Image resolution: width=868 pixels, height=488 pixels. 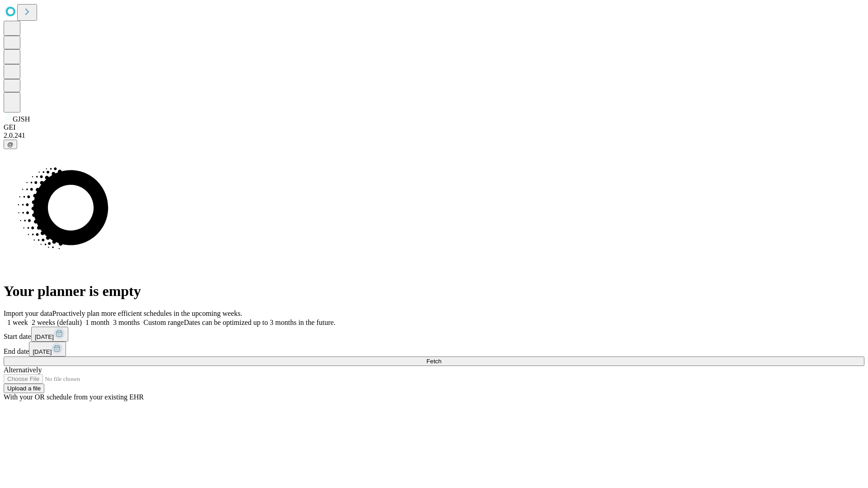 What do you see at coordinates (56, 322) in the screenshot?
I see `span: 2 weeks (default)` at bounding box center [56, 322].